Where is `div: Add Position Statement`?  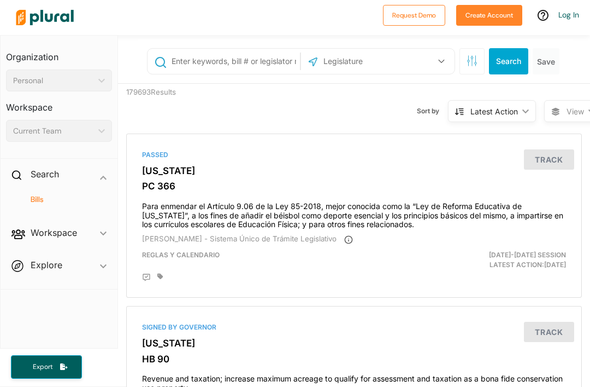 div: Add Position Statement is located at coordinates (147, 277).